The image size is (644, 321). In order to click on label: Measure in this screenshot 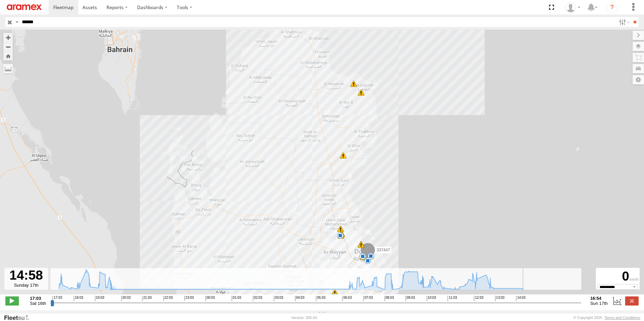, I will do `click(8, 68)`.